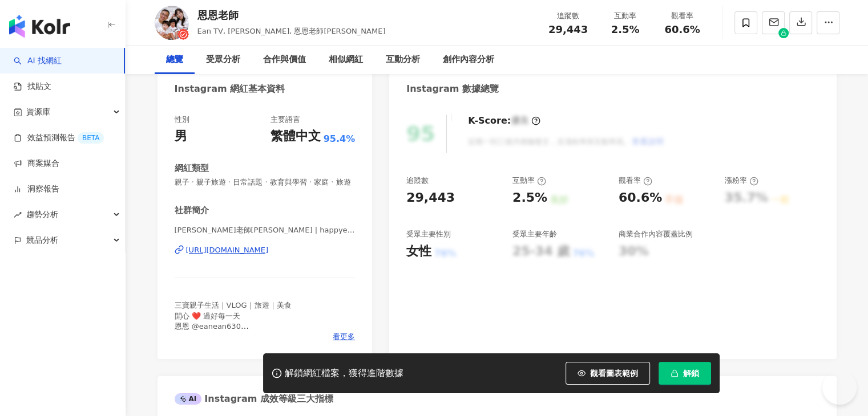 The image size is (868, 416). I want to click on a: 洞察報告, so click(36, 189).